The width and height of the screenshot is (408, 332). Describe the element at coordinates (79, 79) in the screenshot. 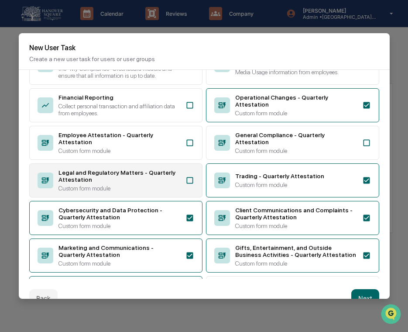

I see `div: We're available if you need us!` at that location.